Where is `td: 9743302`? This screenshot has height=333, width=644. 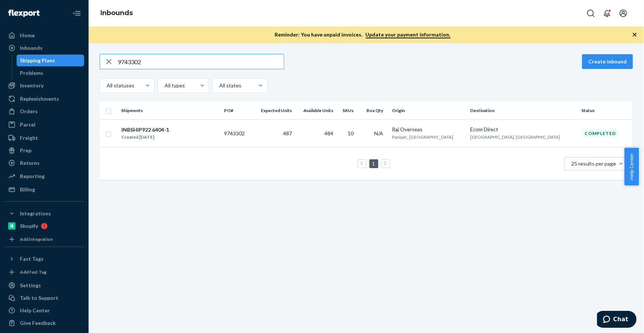 td: 9743302 is located at coordinates (236, 133).